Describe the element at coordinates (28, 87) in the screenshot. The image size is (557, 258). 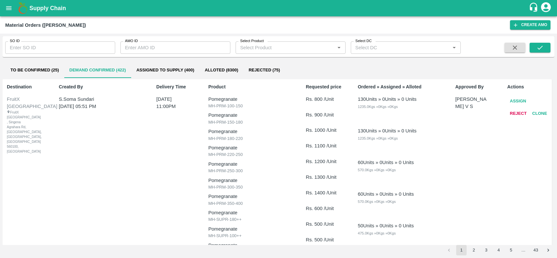
I see `p: Destination` at that location.